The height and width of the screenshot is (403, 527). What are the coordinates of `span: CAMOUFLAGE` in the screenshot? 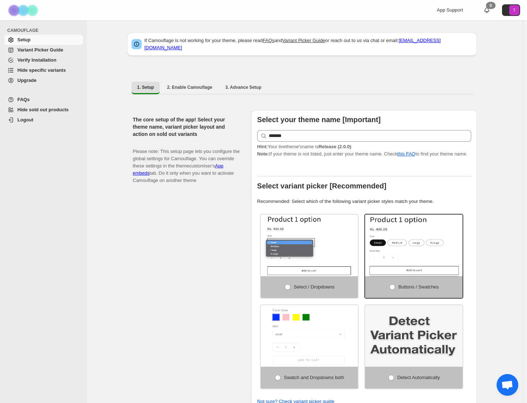 It's located at (45, 30).